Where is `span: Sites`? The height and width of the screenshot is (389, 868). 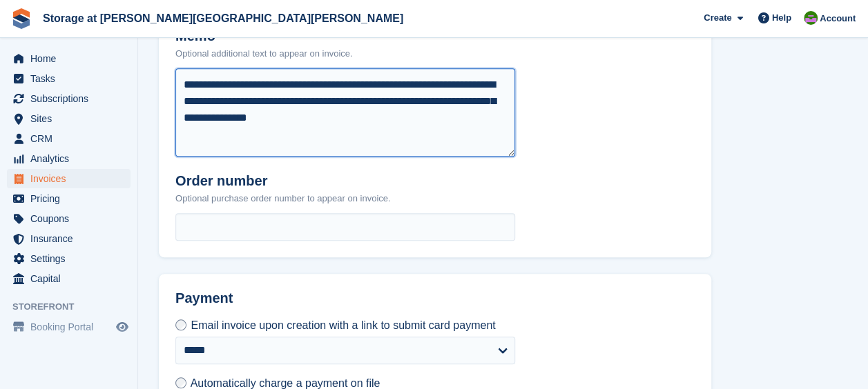 span: Sites is located at coordinates (72, 119).